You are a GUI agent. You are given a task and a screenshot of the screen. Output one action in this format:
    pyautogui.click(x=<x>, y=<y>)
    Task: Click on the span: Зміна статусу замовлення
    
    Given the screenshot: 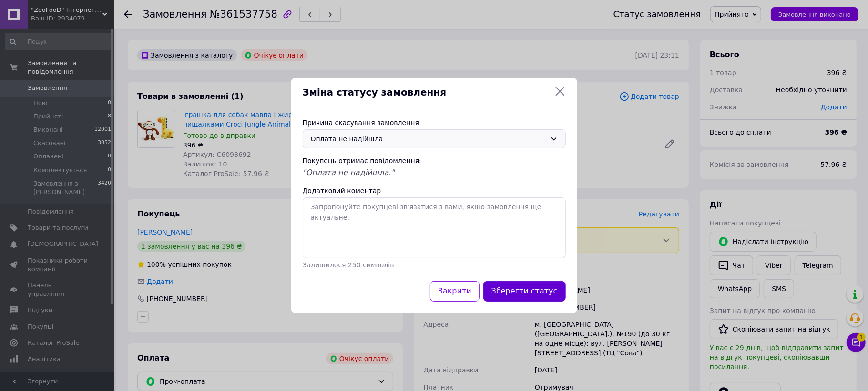 What is the action you would take?
    pyautogui.click(x=427, y=92)
    